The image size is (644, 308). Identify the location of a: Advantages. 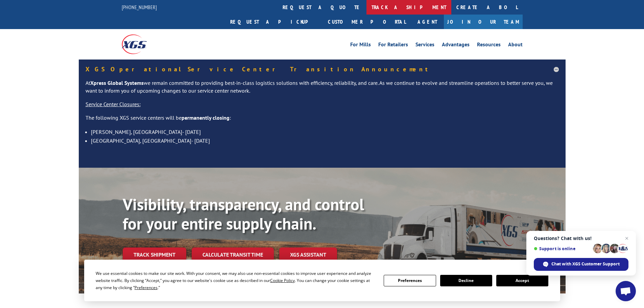
(456, 46).